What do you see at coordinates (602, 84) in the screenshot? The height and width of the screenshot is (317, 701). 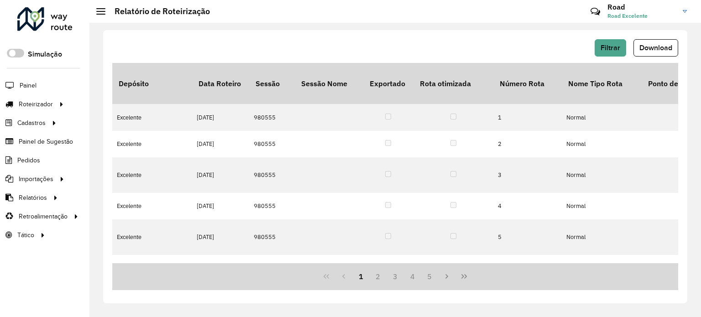 I see `th: Nome Tipo Rota` at bounding box center [602, 84].